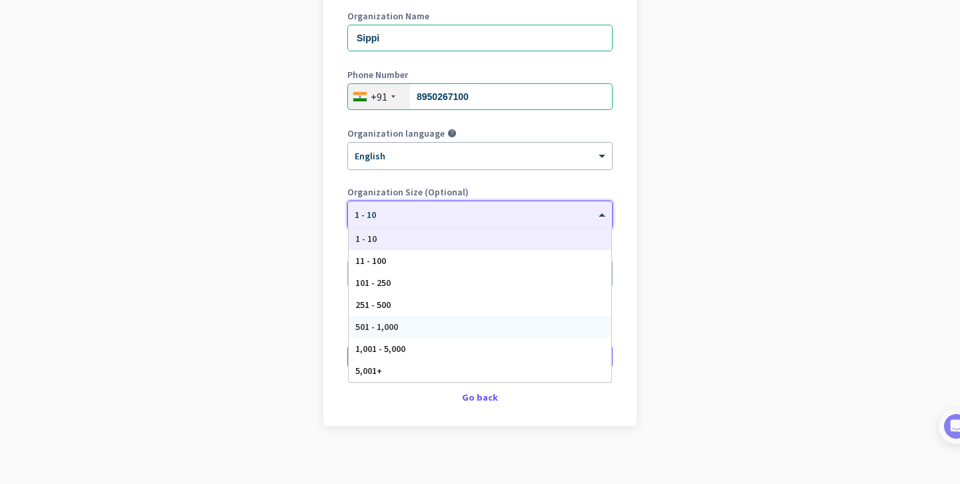 This screenshot has width=960, height=484. What do you see at coordinates (480, 192) in the screenshot?
I see `label: Organization Size (Optional)` at bounding box center [480, 192].